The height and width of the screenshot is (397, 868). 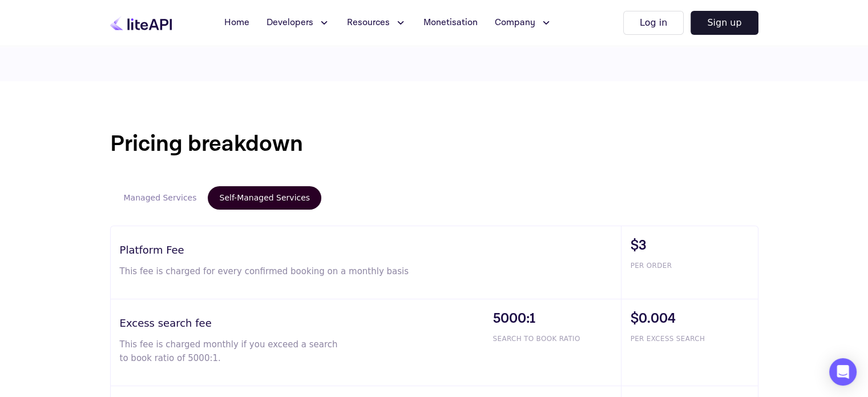 What do you see at coordinates (298, 23) in the screenshot?
I see `button: Developers` at bounding box center [298, 23].